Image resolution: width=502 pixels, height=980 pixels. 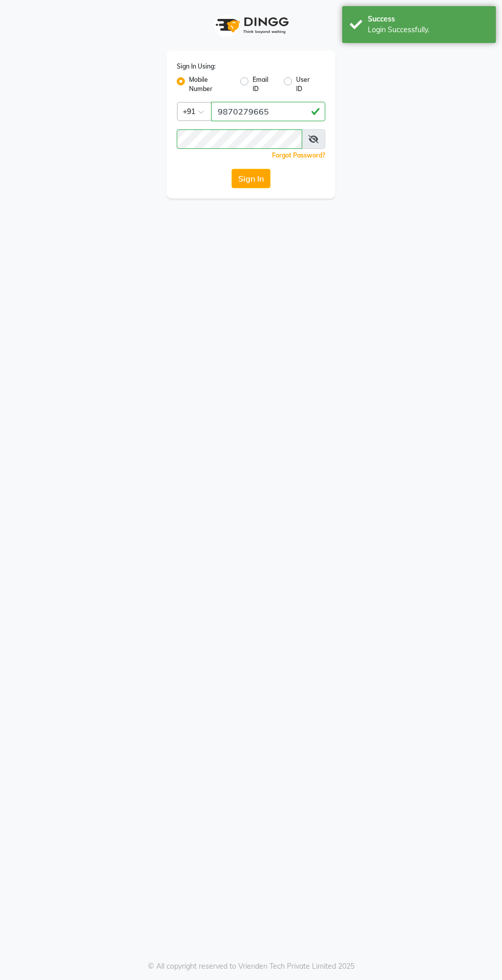 What do you see at coordinates (298, 155) in the screenshot?
I see `a: Forgot Password?` at bounding box center [298, 155].